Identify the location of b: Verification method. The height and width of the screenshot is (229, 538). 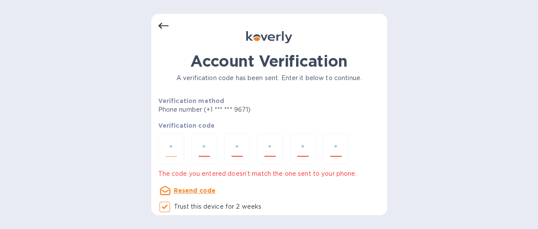
(191, 101).